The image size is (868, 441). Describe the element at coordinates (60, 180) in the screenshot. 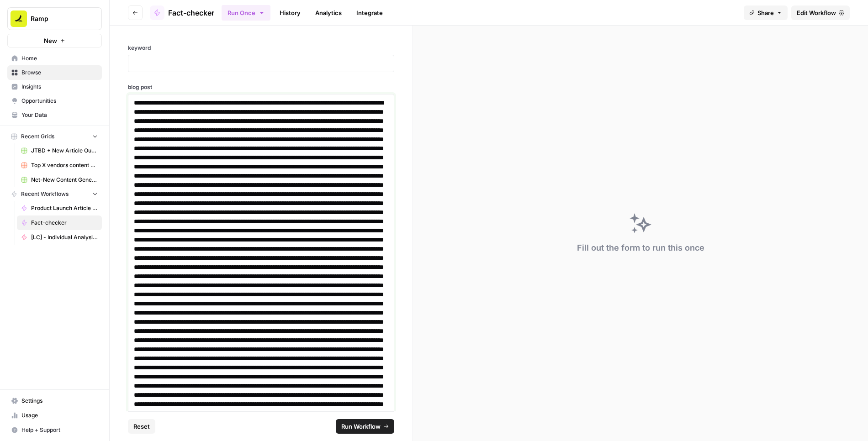

I see `a: Net-New Content Generator - Grid Template` at that location.